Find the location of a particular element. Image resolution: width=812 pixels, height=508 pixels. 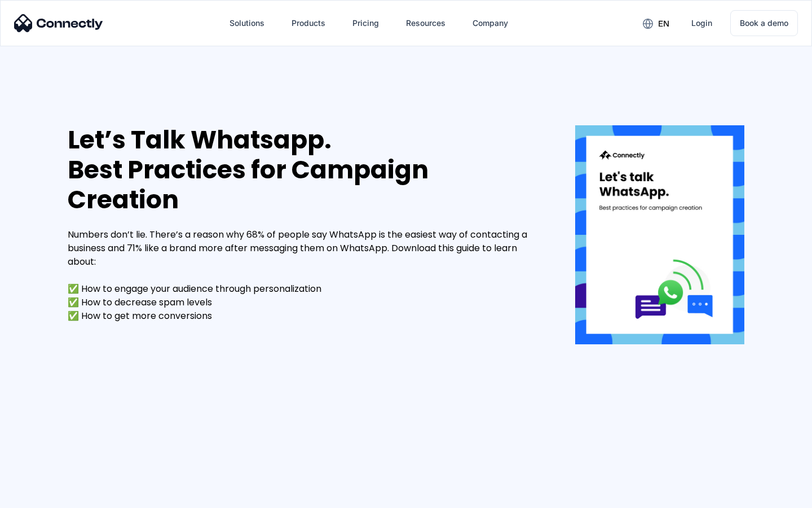

div: Let’s Talk Whatsapp. Best Practices for Campaign Creation is located at coordinates (305, 170).